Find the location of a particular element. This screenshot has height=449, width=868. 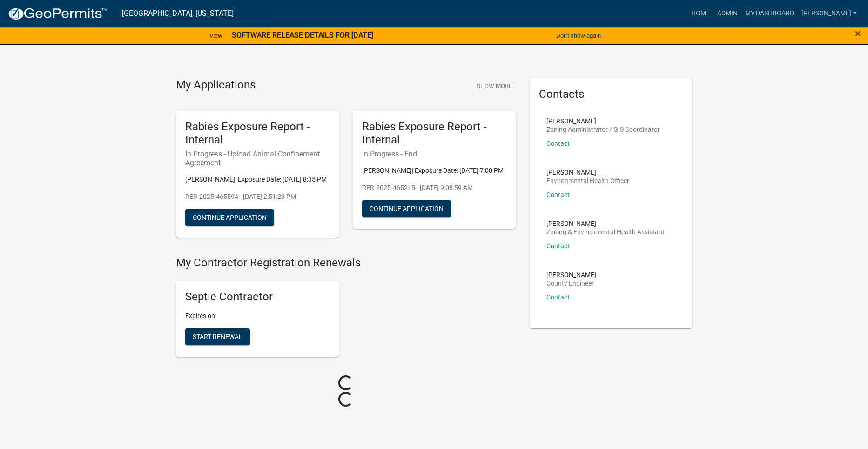

p: Environmental Health Officer is located at coordinates (588, 180).